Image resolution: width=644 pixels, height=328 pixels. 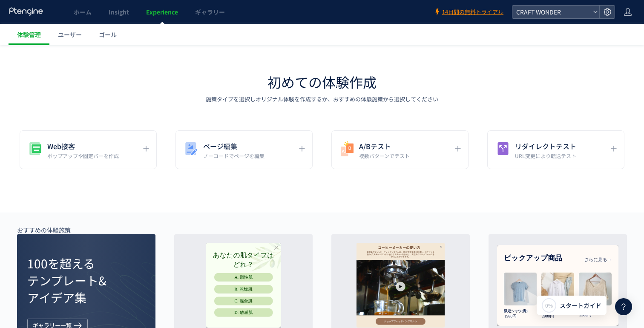 What do you see at coordinates (162, 12) in the screenshot?
I see `span: Experience` at bounding box center [162, 12].